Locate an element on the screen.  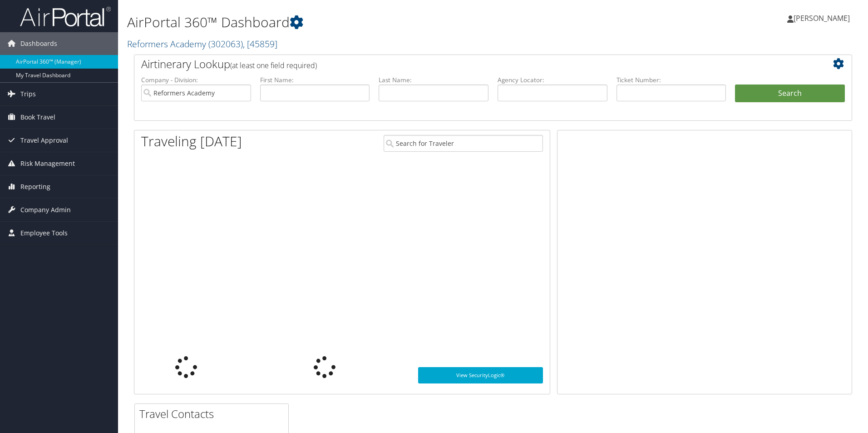
label: Ticket Number: is located at coordinates (671, 80).